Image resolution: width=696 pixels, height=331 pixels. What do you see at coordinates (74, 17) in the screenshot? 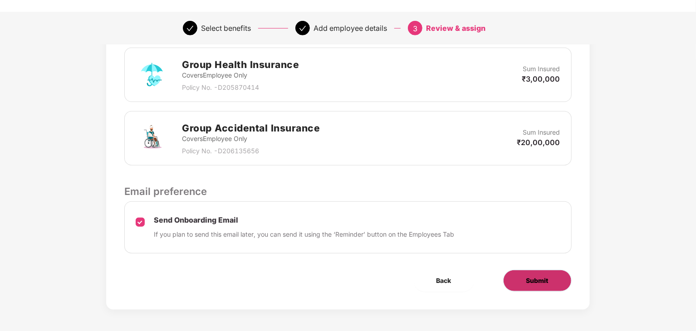
I see `p: Add single employee` at bounding box center [74, 17].